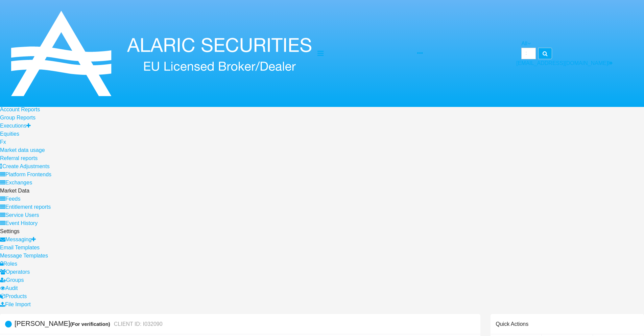 This screenshot has height=336, width=644. I want to click on span: File Import, so click(18, 304).